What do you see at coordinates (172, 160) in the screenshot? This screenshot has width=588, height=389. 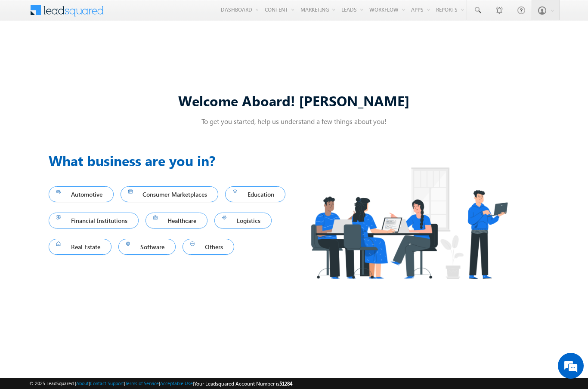 I see `h3: What business are you in?` at bounding box center [172, 160].